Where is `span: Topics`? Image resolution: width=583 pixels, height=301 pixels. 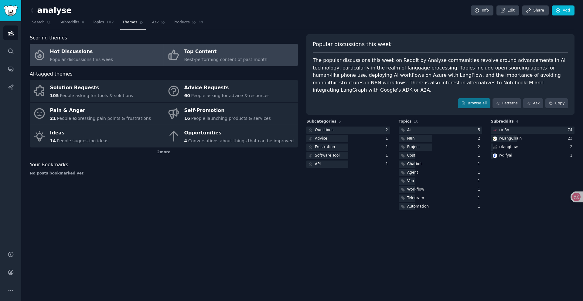 span: Topics is located at coordinates (405, 122).